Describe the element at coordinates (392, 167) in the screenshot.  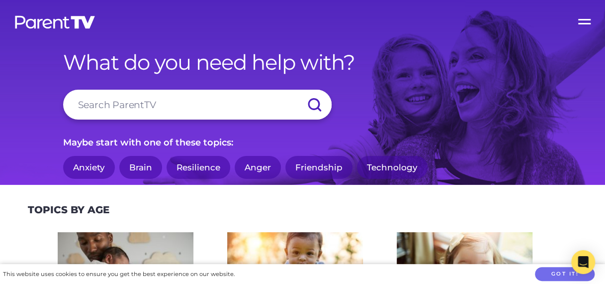
I see `a: Technology` at that location.